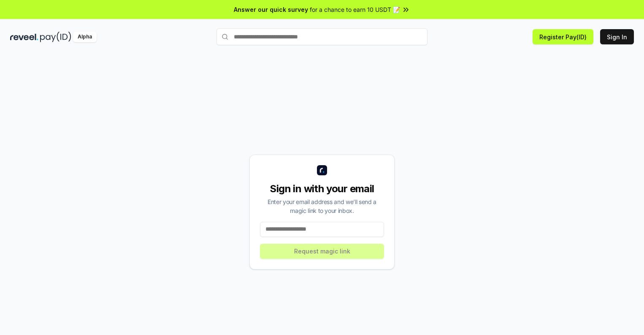 The height and width of the screenshot is (335, 644). I want to click on img: reveel_dark, so click(24, 37).